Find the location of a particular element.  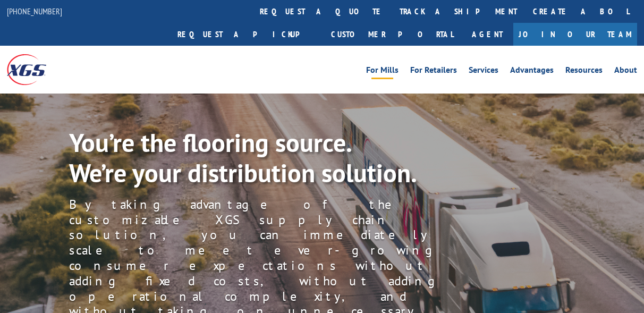

a: Advantages is located at coordinates (532, 72).